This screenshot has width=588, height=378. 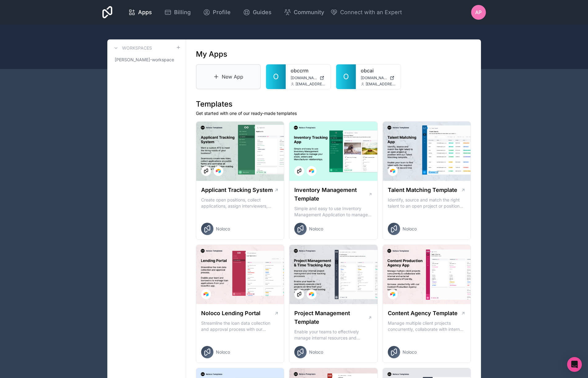 What do you see at coordinates (230, 313) in the screenshot?
I see `h1: Noloco Lending Portal` at bounding box center [230, 313].